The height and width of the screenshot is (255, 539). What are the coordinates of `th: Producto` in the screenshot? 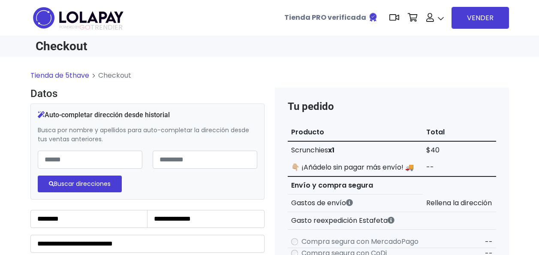 It's located at (356, 132).